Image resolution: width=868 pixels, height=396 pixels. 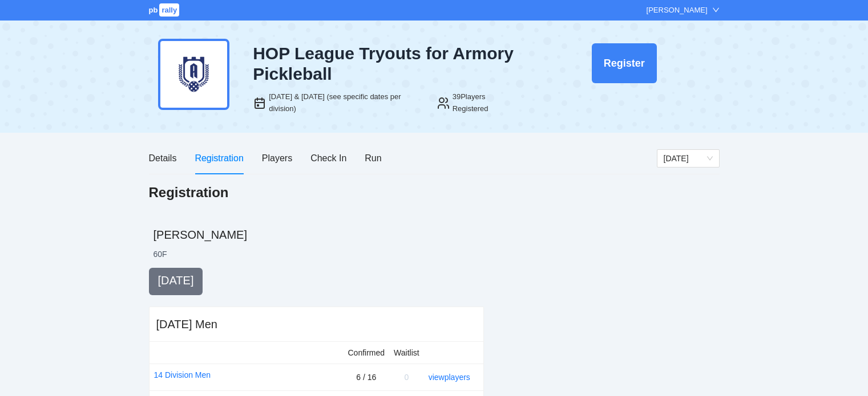 What do you see at coordinates (153, 9) in the screenshot?
I see `span: pb` at bounding box center [153, 9].